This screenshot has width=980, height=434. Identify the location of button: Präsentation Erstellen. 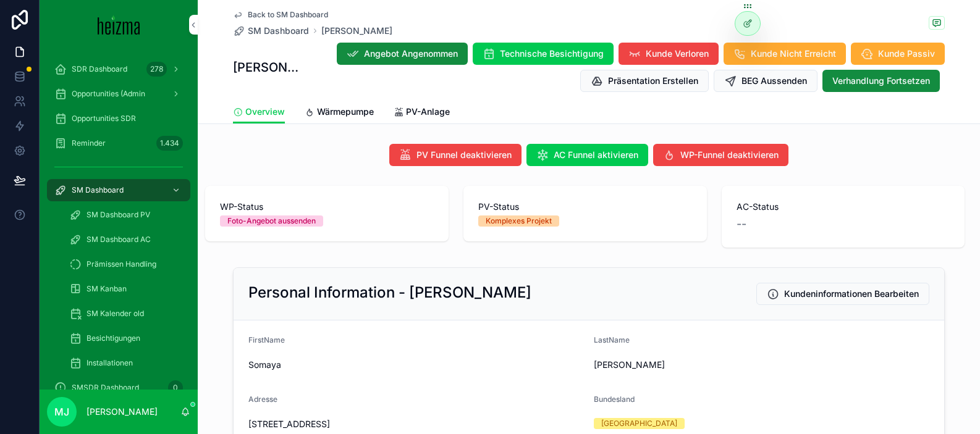
(645, 81).